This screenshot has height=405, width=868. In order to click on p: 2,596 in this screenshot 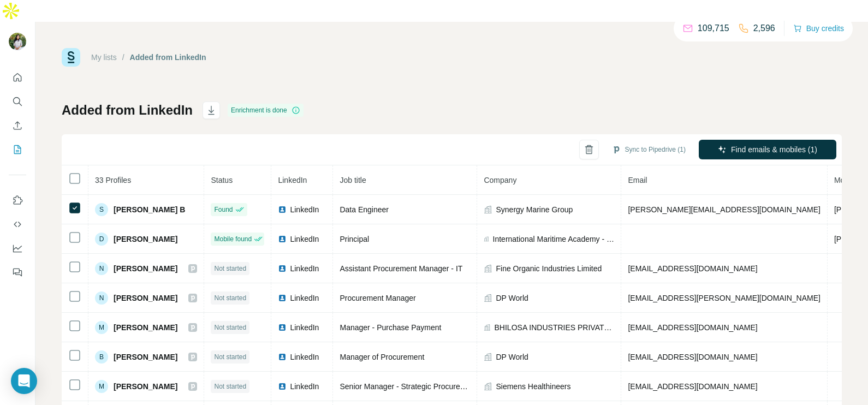, I will do `click(764, 29)`.